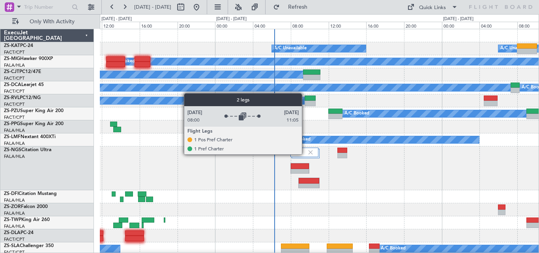 Image resolution: width=539 pixels, height=253 pixels. Describe the element at coordinates (28, 150) in the screenshot. I see `a: ZS-NGSCitation Ultra` at that location.